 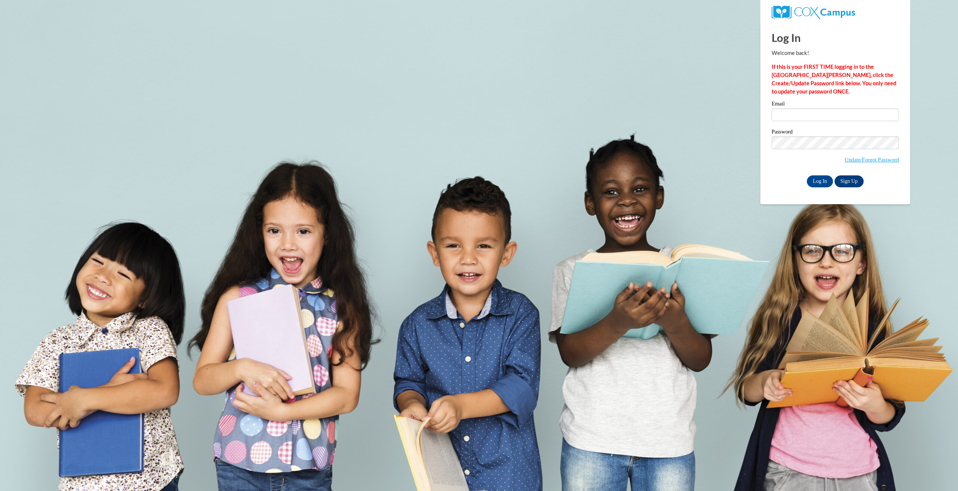 What do you see at coordinates (835, 133) in the screenshot?
I see `label: Password` at bounding box center [835, 133].